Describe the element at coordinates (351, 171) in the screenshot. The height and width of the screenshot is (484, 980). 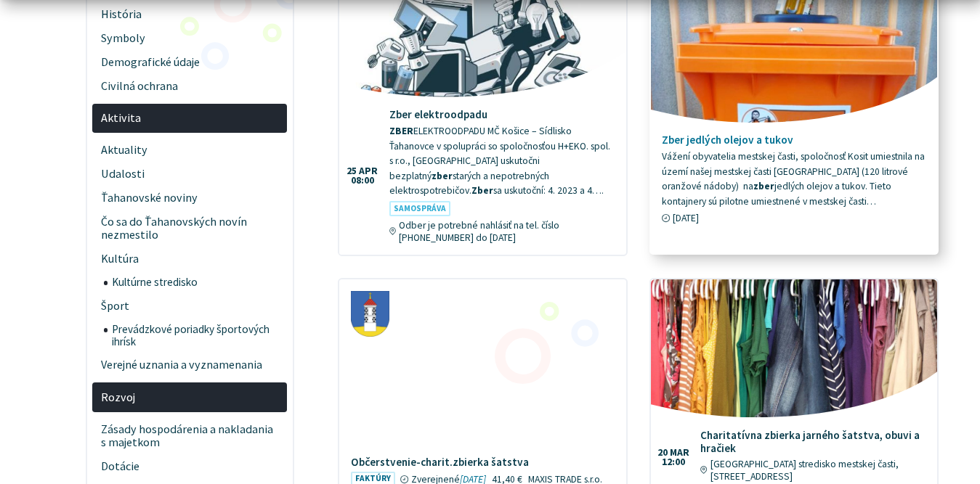
I see `span: 25` at that location.